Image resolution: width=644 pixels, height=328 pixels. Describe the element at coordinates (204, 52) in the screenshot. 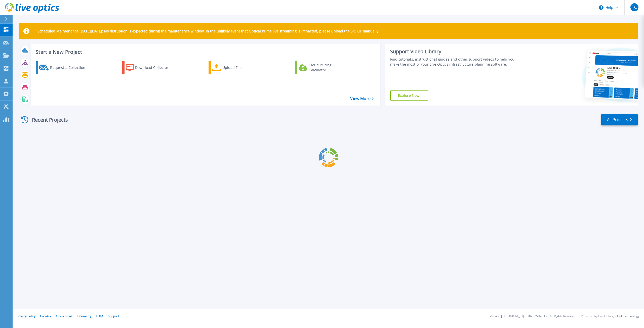

I see `h3: Start a New Project` at that location.